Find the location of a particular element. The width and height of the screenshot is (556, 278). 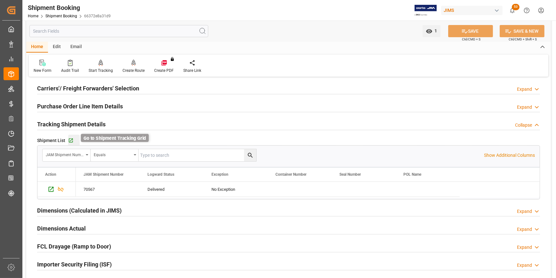

div: JAM Shipment Number is located at coordinates (65, 154).